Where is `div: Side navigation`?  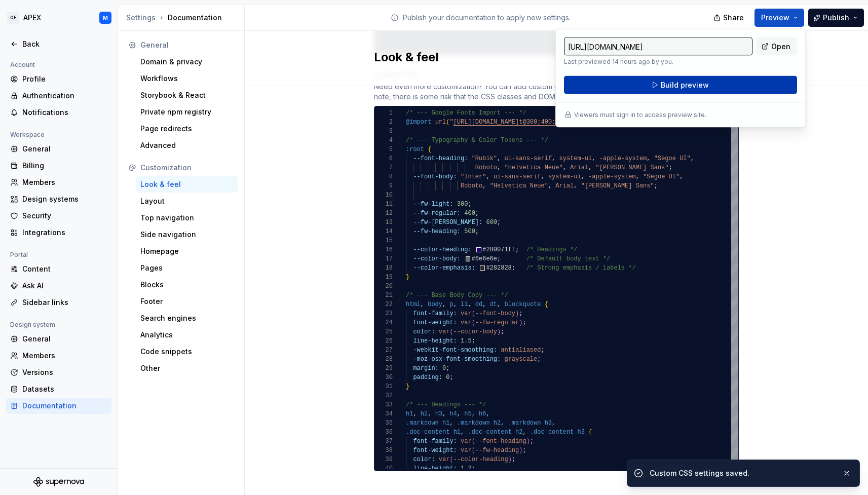
div: Side navigation is located at coordinates (187, 235).